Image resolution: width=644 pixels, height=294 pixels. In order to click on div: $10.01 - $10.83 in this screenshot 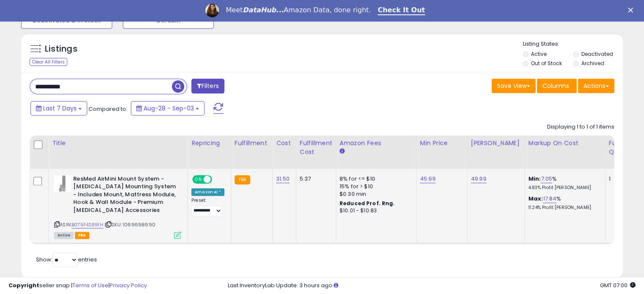, I will do `click(374, 211)`.